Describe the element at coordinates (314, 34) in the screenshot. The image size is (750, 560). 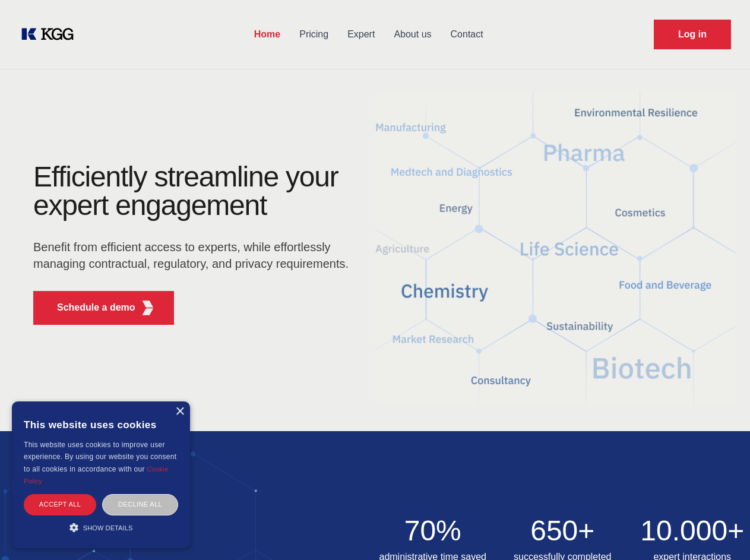
I see `a: Pricing` at that location.